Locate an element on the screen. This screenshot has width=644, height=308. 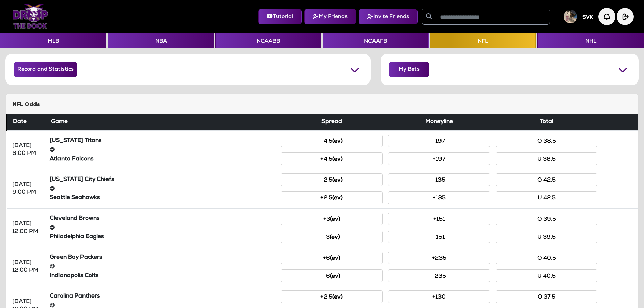
button: O 40.5 is located at coordinates (547, 258).